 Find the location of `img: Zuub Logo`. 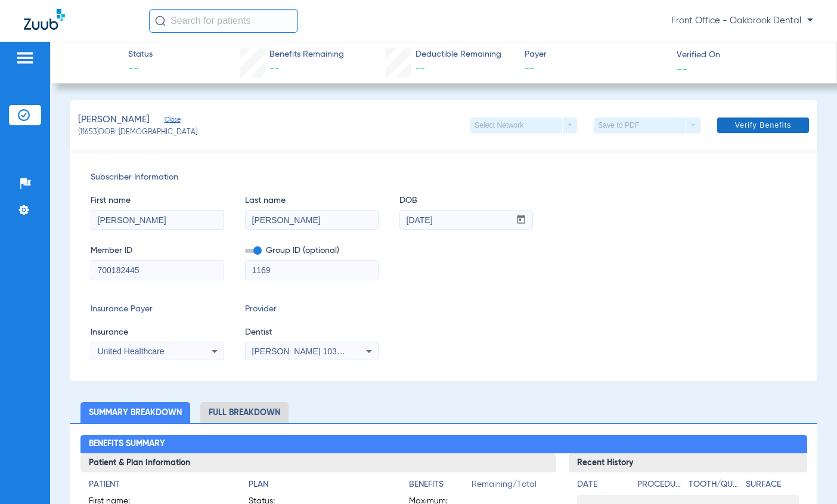

img: Zuub Logo is located at coordinates (44, 19).